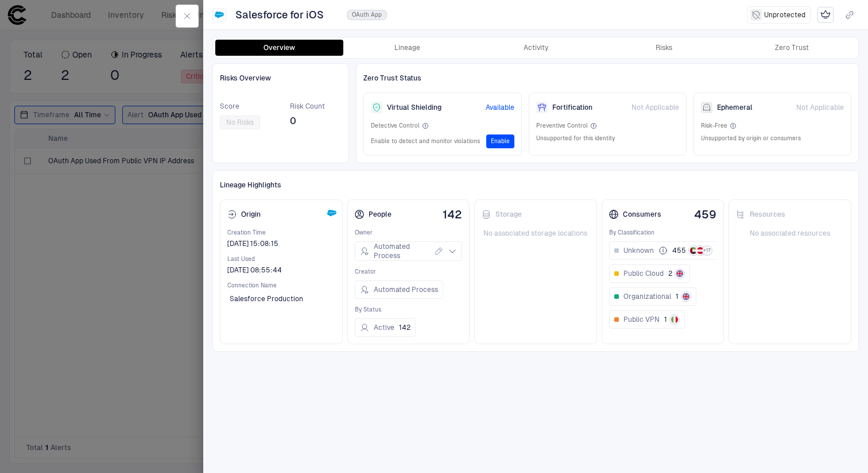 Image resolution: width=868 pixels, height=473 pixels. Describe the element at coordinates (761, 215) in the screenshot. I see `div: Resources` at that location.